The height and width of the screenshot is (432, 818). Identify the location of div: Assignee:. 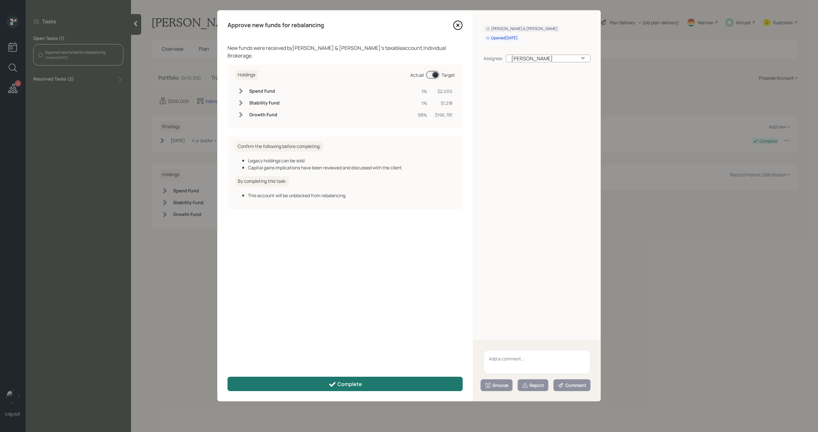
(494, 58).